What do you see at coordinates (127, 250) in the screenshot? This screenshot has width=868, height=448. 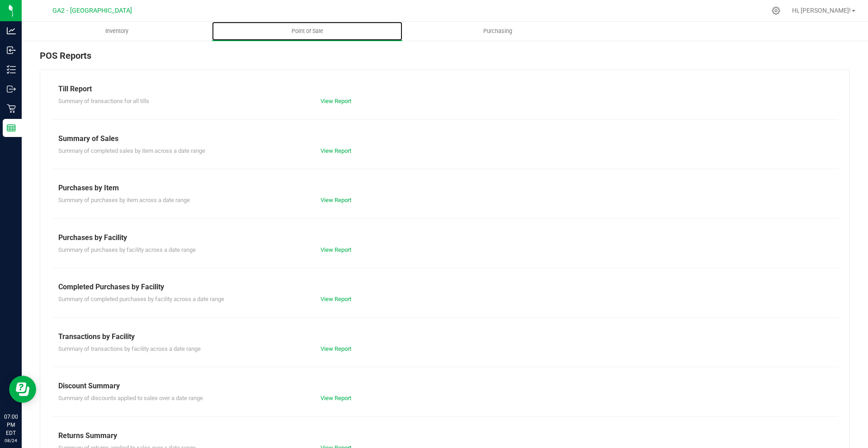 I see `span: Summary of purchases by facility across a date range` at bounding box center [127, 250].